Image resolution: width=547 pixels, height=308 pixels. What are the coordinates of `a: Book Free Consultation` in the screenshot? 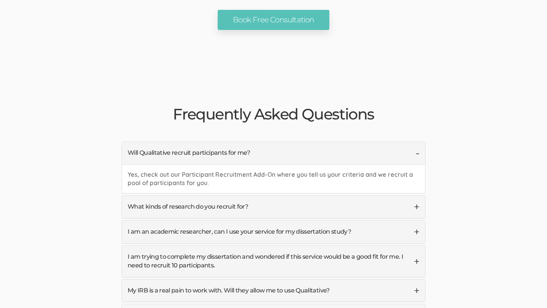 It's located at (273, 20).